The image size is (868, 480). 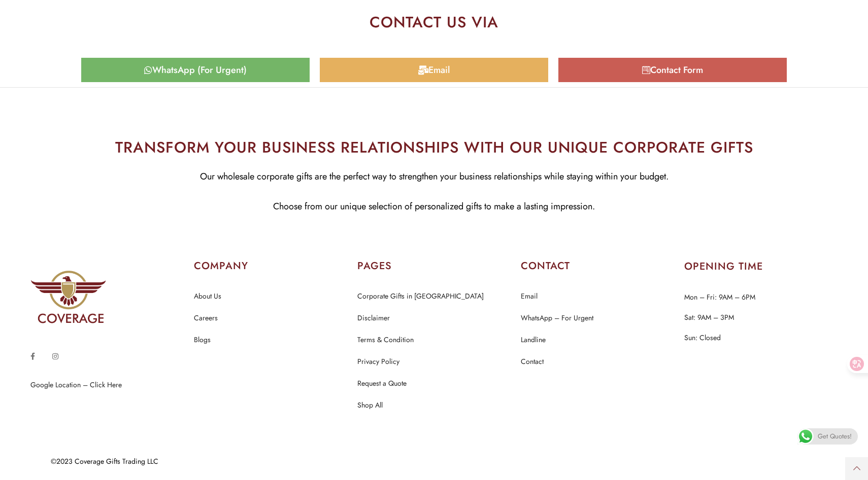 I want to click on a: Request a Quote, so click(x=382, y=384).